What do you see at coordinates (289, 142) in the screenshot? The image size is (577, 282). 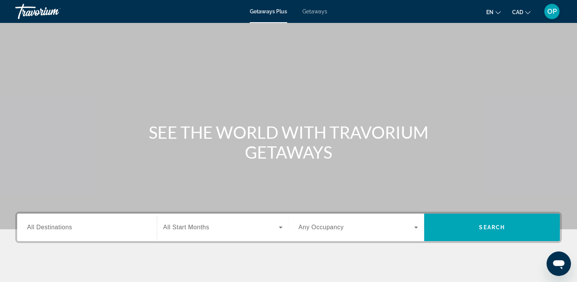 I see `h1: SEE THE WORLD WITH TRAVORIUM GETAWAYS` at bounding box center [289, 142].